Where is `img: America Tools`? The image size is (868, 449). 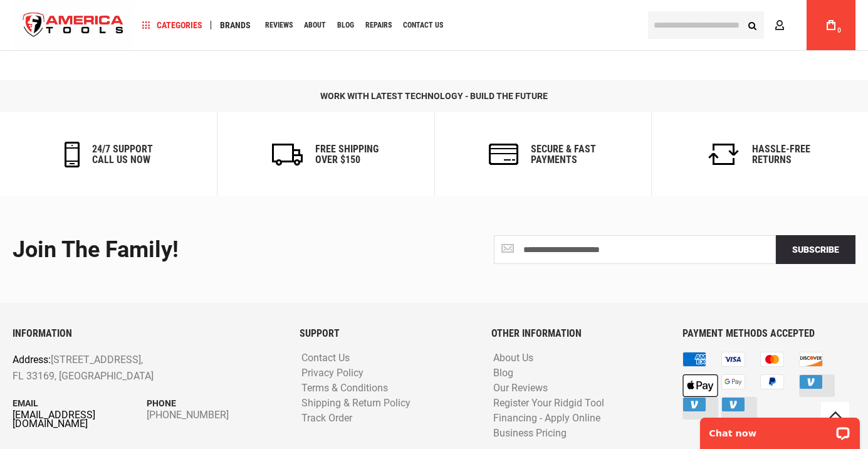 img: America Tools is located at coordinates (74, 25).